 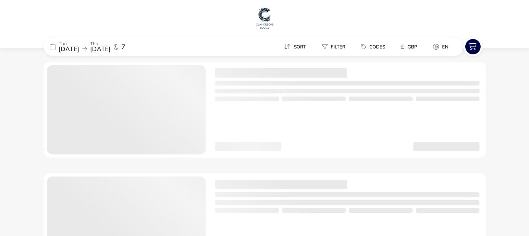 I want to click on naf-pibe-menu-bar-item: Filter, so click(x=335, y=46).